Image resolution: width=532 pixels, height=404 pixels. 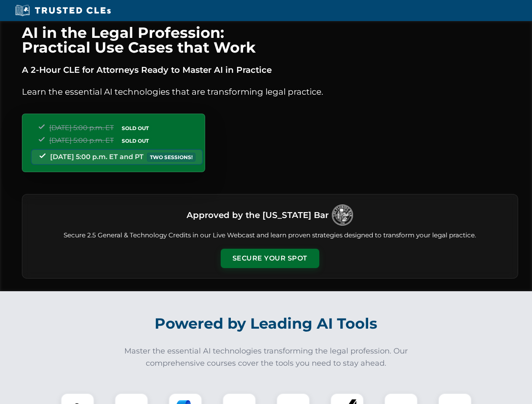 I want to click on p: Master the essential AI technologies transforming the legal profession. Our comprehensive courses..., so click(x=266, y=358).